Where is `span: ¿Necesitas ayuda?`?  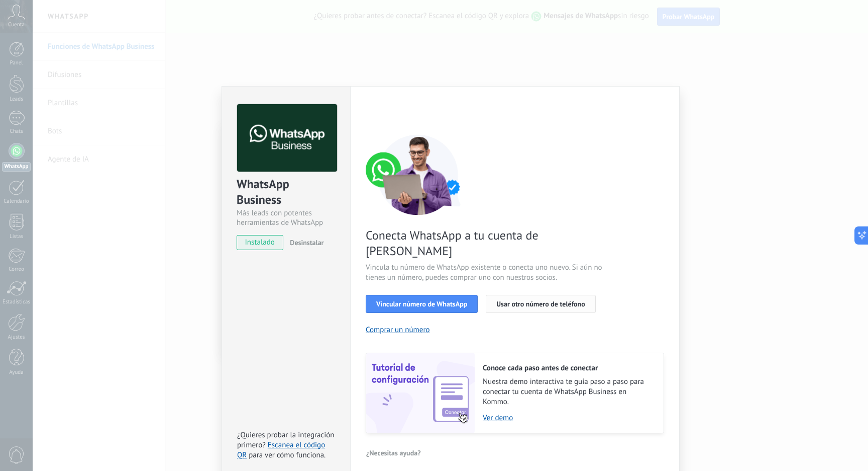
span: ¿Necesitas ayuda? is located at coordinates (393, 452).